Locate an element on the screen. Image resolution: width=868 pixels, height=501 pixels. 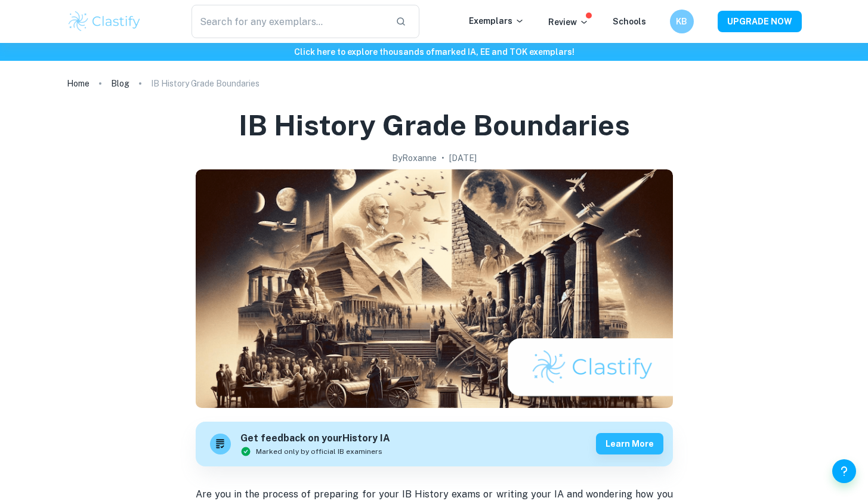
p: Exemplars is located at coordinates (497, 21).